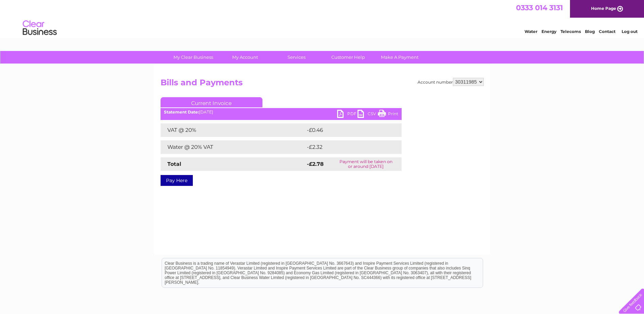 The width and height of the screenshot is (644, 314). Describe the element at coordinates (388, 115) in the screenshot. I see `a: Print` at that location.